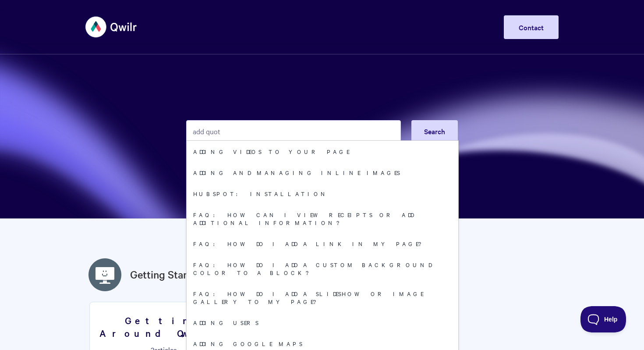  I want to click on a: Getting Started, so click(166, 275).